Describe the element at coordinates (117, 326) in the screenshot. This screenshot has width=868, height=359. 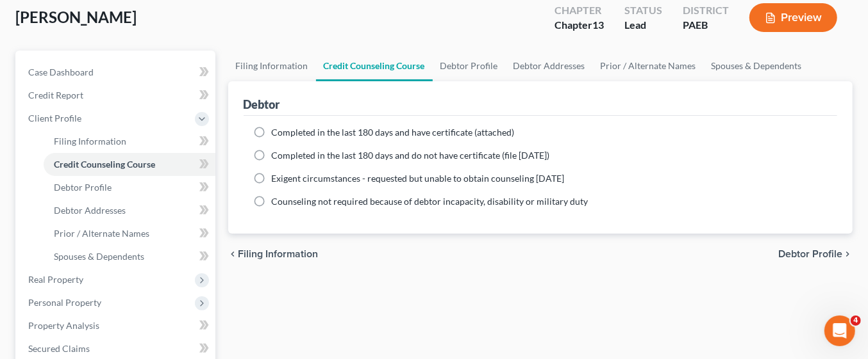
I see `a: Property Analysis` at that location.